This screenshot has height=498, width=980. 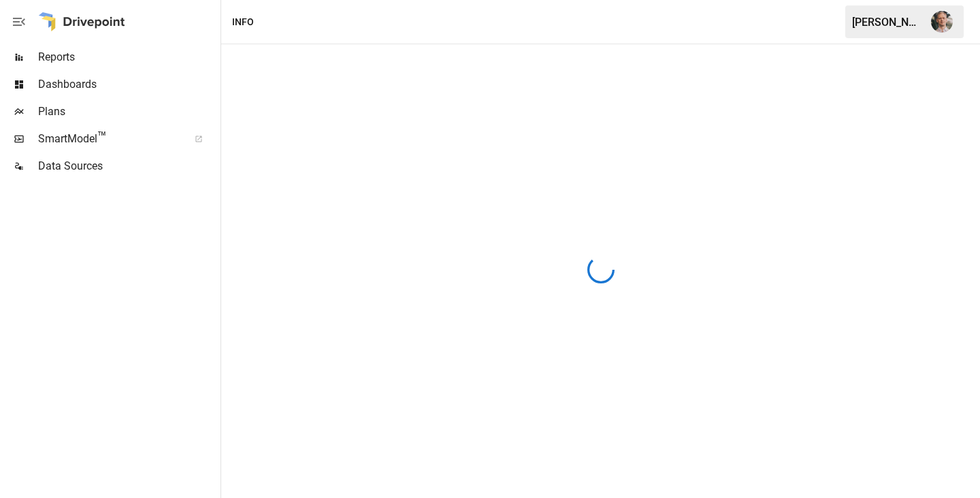 What do you see at coordinates (943, 22) in the screenshot?
I see `div: Alexey Loganchuk` at bounding box center [943, 22].